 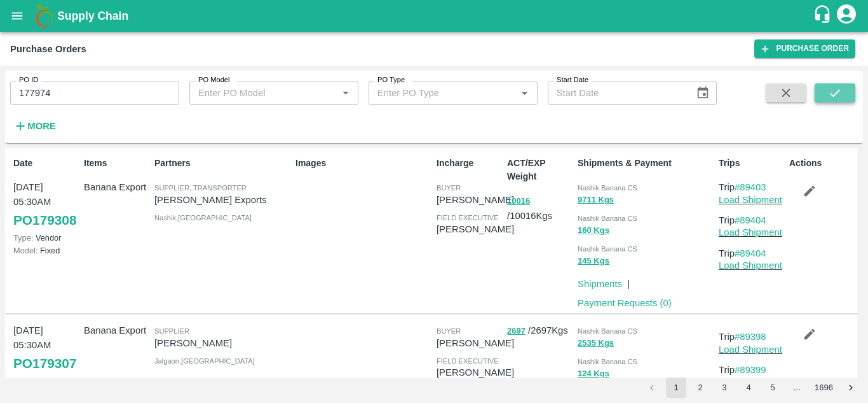 What do you see at coordinates (435, 16) in the screenshot?
I see `a: Supply Chain` at bounding box center [435, 16].